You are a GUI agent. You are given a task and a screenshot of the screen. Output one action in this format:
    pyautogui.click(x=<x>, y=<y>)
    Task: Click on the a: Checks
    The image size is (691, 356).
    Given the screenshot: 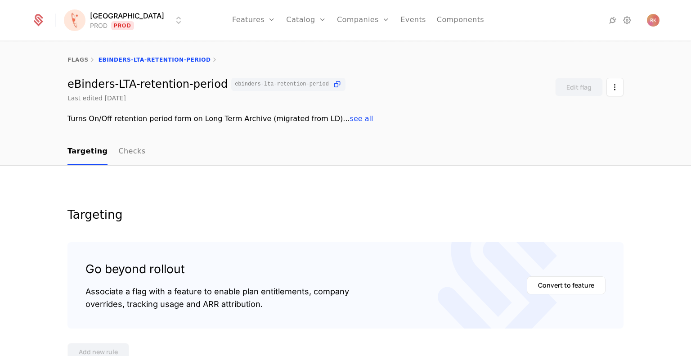 What is the action you would take?
    pyautogui.click(x=132, y=152)
    